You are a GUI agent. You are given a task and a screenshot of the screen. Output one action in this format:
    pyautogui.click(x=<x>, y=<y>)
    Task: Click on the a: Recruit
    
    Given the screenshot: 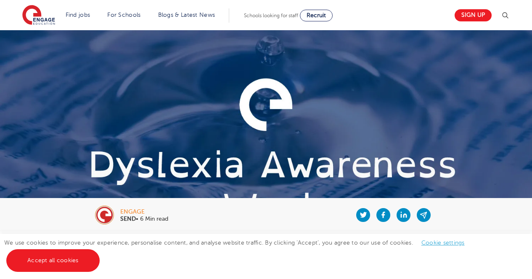 What is the action you would take?
    pyautogui.click(x=316, y=16)
    